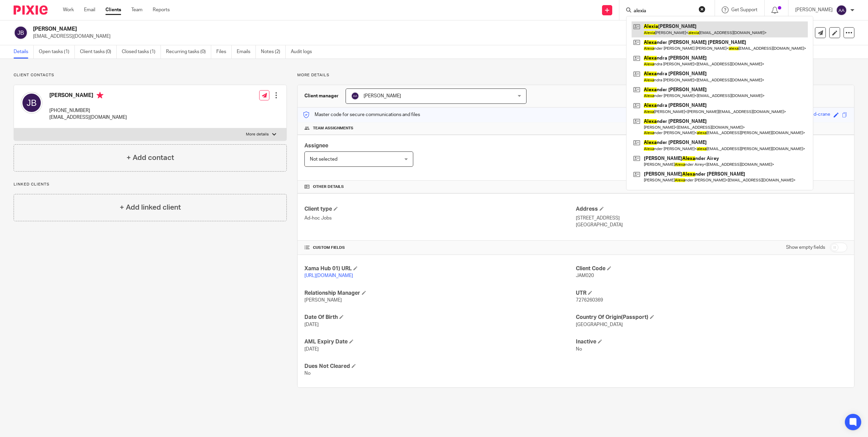  Describe the element at coordinates (137, 10) in the screenshot. I see `a: Team` at that location.